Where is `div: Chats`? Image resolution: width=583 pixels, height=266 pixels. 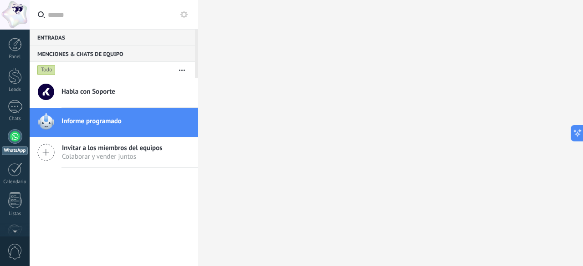
div: Chats is located at coordinates (15, 119).